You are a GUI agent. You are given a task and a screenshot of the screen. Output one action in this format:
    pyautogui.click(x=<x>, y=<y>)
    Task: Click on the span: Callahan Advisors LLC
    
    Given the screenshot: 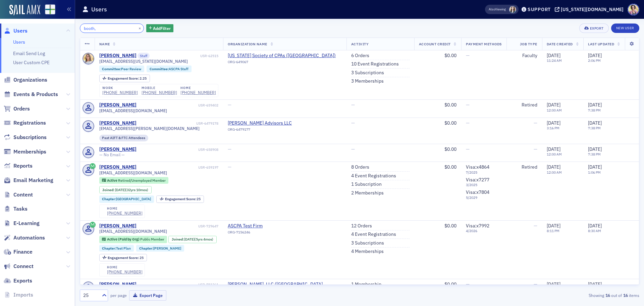 What is the action you would take?
    pyautogui.click(x=260, y=123)
    